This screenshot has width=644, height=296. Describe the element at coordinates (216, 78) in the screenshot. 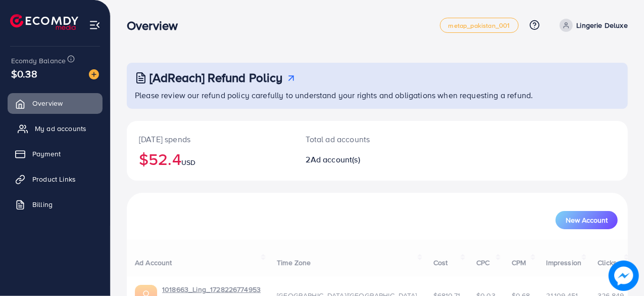

I see `h3: [AdReach] Refund Policy` at that location.